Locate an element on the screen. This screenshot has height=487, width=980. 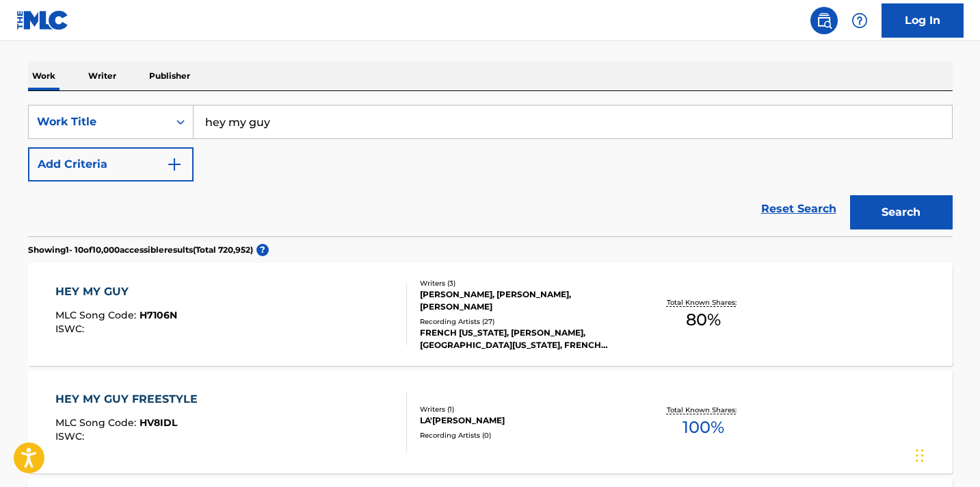
img: MLC Logo is located at coordinates (42, 20).